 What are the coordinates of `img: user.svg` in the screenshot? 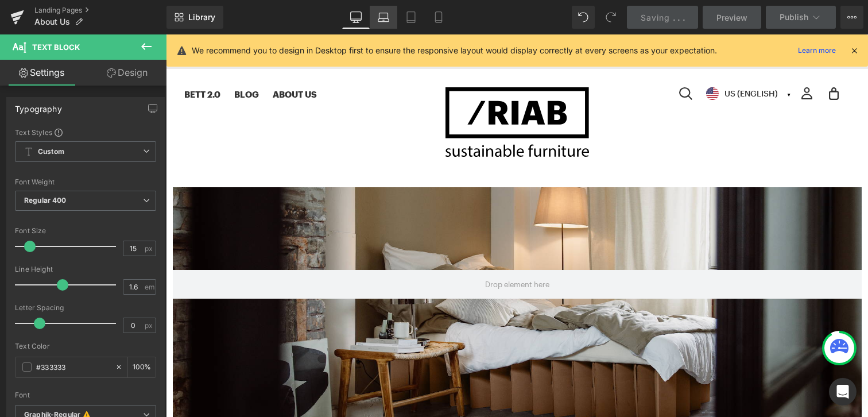 It's located at (641, 59).